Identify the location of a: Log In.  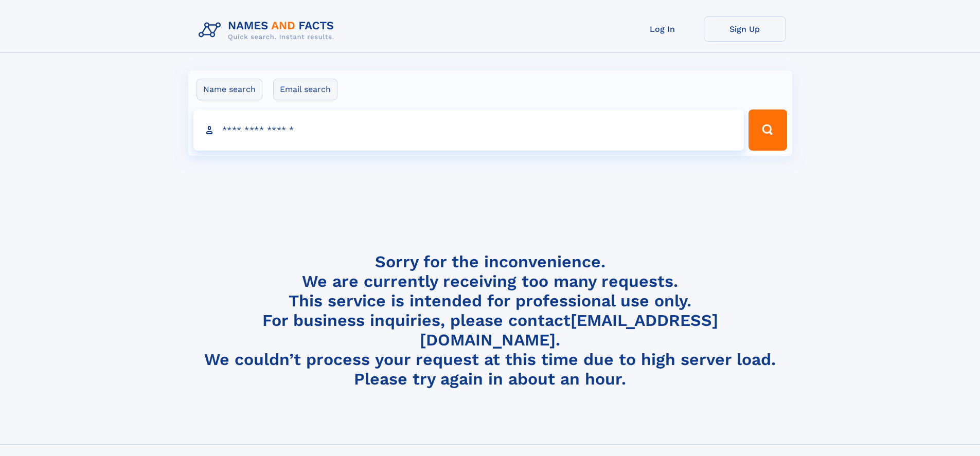
(663, 28).